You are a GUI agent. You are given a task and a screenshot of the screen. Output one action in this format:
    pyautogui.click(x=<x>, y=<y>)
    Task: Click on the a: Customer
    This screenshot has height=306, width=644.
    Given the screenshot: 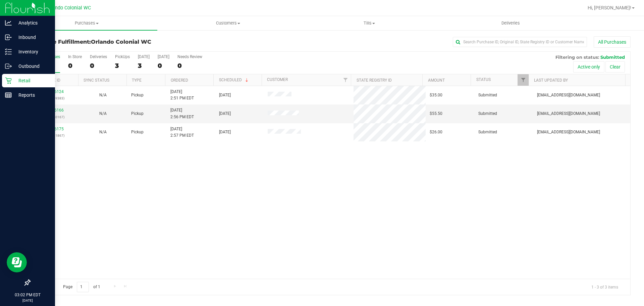 What is the action you would take?
    pyautogui.click(x=277, y=80)
    